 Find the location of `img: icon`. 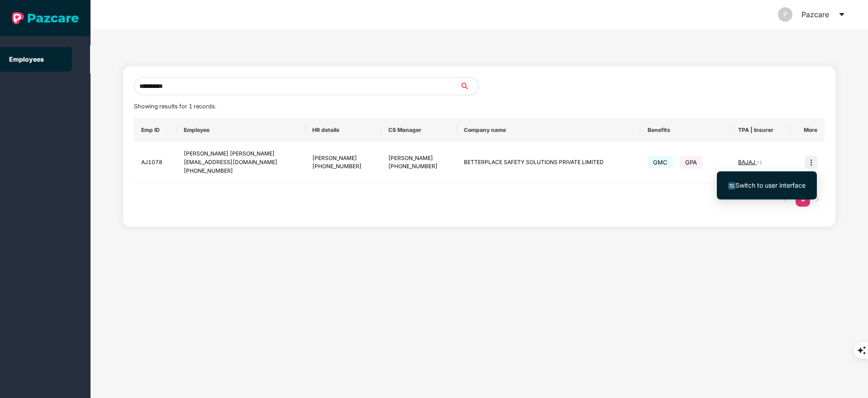

img: icon is located at coordinates (811, 162).